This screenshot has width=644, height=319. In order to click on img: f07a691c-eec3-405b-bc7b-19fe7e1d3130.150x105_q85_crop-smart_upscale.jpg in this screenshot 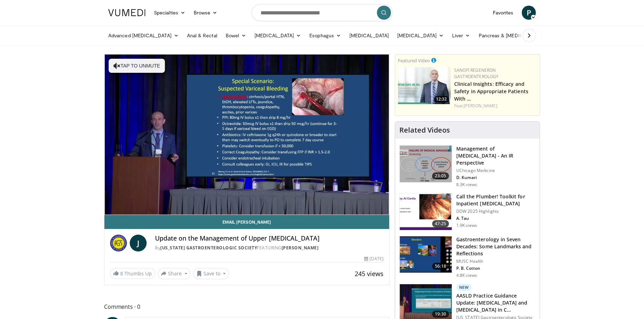, I will do `click(426, 164)`.